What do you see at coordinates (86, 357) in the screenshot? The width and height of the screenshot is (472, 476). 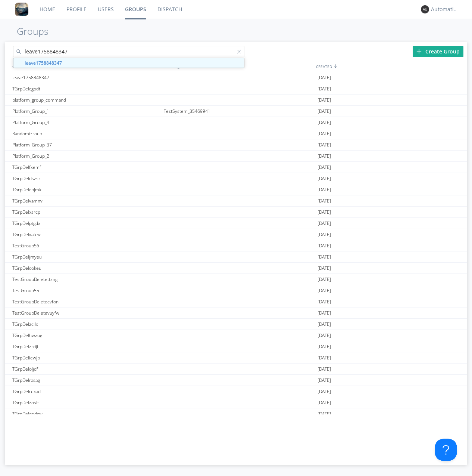 I see `div: TGrpDeliewjp` at bounding box center [86, 357].